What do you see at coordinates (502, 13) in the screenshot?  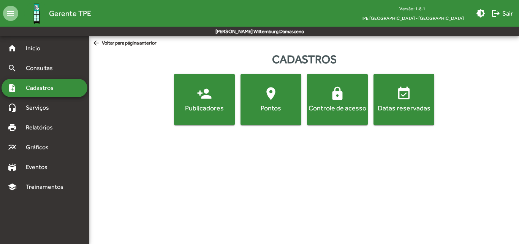 I see `span: Sair` at bounding box center [502, 13].